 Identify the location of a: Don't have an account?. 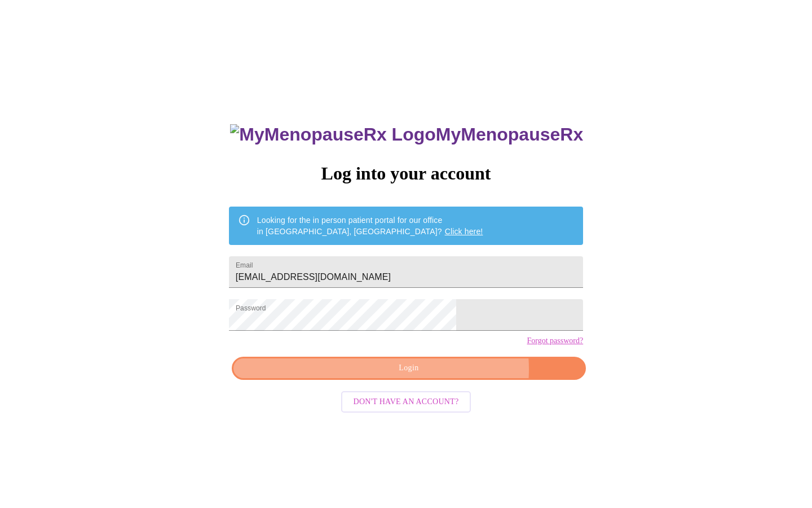
(406, 400).